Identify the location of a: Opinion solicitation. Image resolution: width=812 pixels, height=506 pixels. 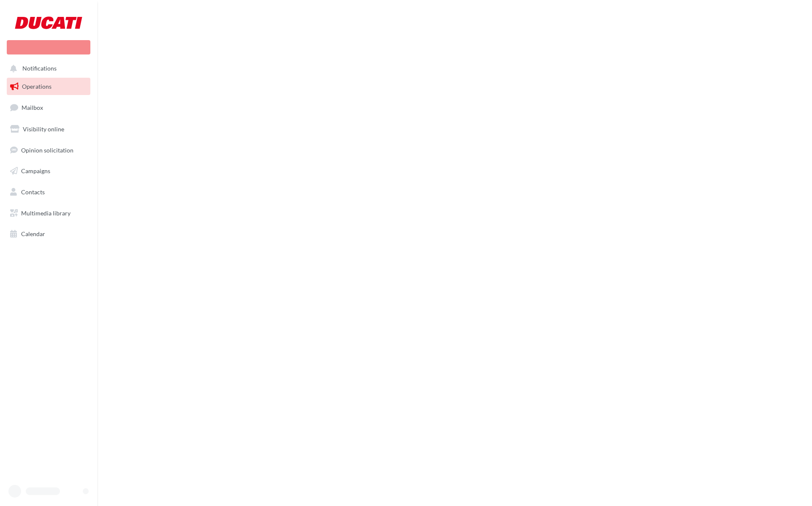
(48, 150).